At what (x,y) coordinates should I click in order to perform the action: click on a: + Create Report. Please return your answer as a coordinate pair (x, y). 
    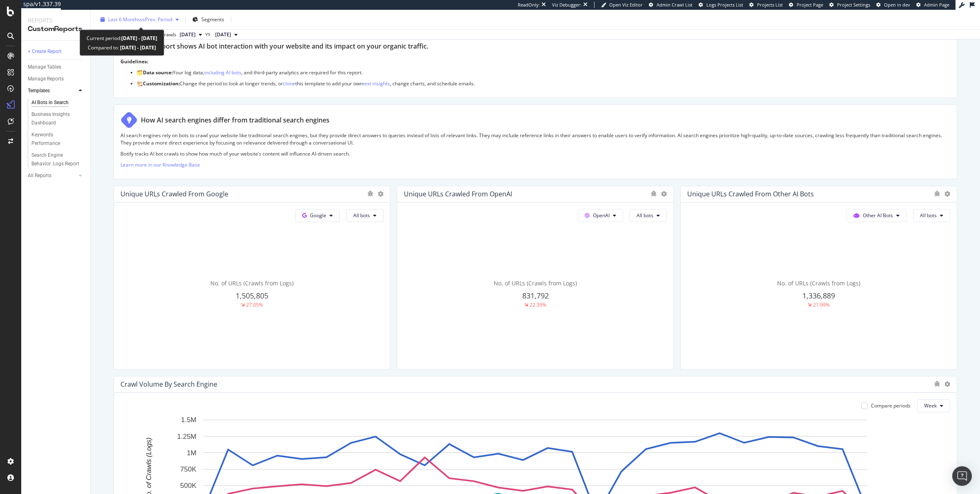
    Looking at the image, I should click on (56, 51).